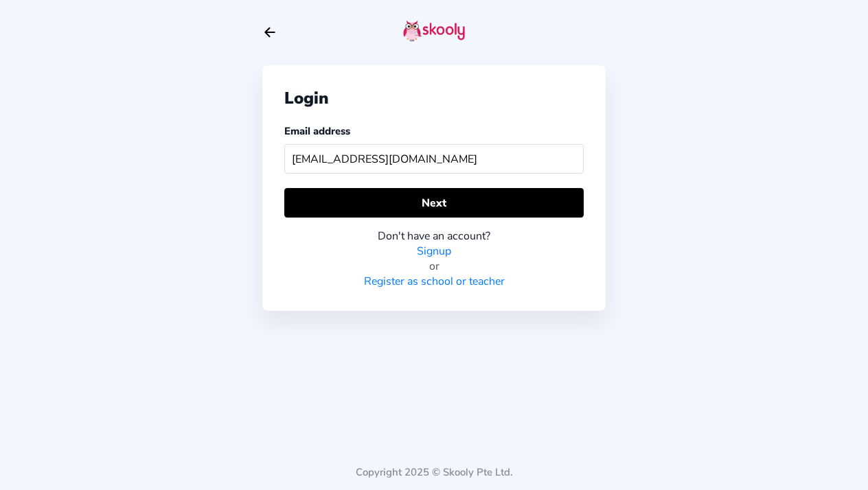  What do you see at coordinates (434, 98) in the screenshot?
I see `div: Login` at bounding box center [434, 98].